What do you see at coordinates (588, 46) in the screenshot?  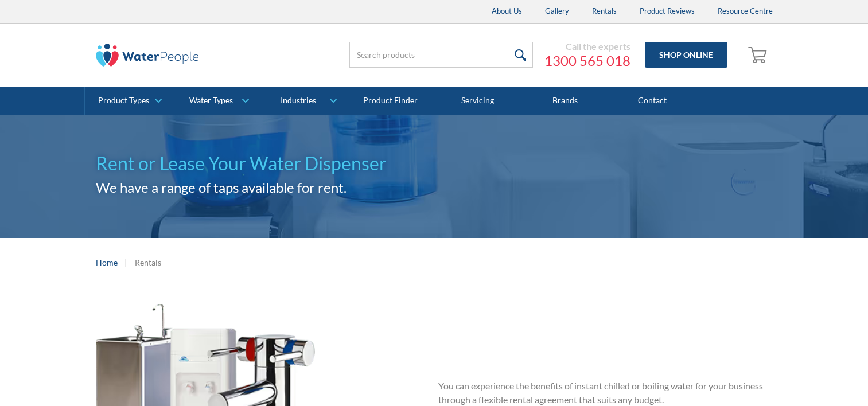 I see `div: Call the experts` at bounding box center [588, 46].